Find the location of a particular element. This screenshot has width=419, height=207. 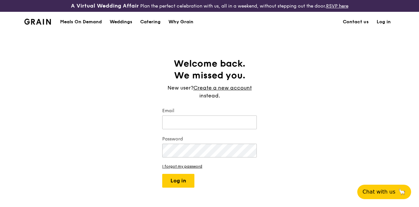

div: Plan the perfect celebration with us, all in a weekend, without stepping out the door. is located at coordinates (209, 6).